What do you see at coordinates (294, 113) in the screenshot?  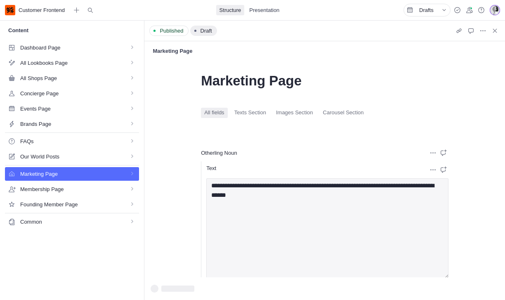 I see `span: Images Section` at bounding box center [294, 113].